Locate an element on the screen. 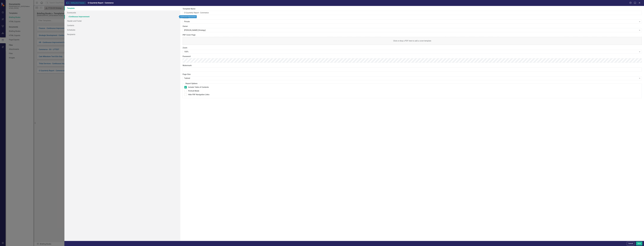  div: Tabloid is located at coordinates (411, 78).